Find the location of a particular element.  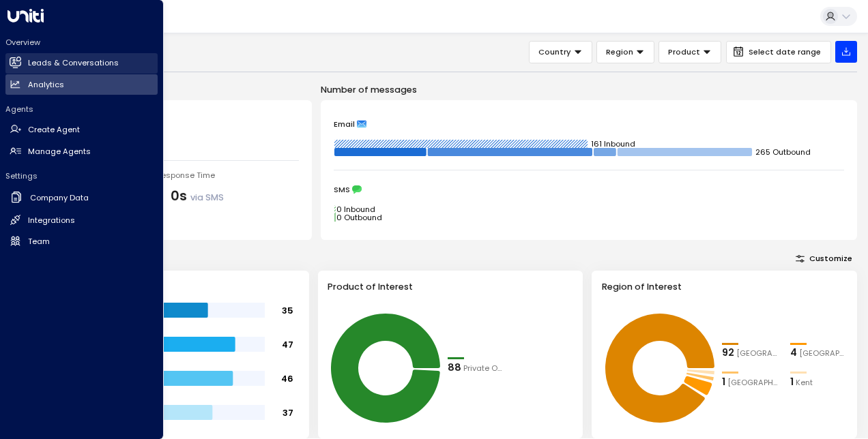

div: 4Cambridge is located at coordinates (819, 354).